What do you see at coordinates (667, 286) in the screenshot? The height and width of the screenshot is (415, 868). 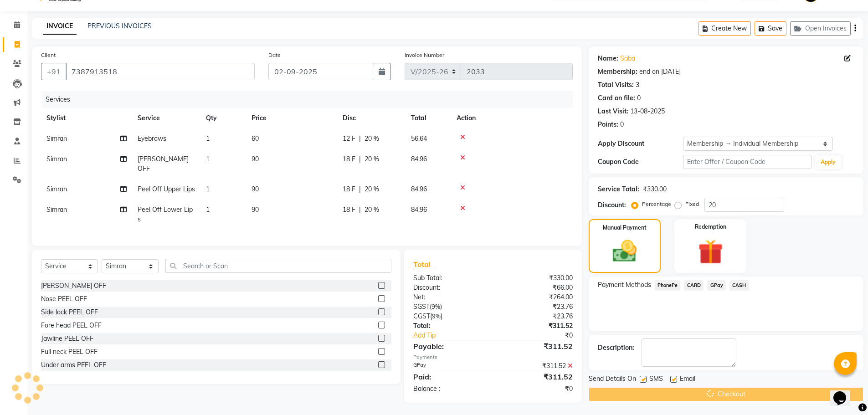 I see `span: PhonePe` at bounding box center [667, 286].